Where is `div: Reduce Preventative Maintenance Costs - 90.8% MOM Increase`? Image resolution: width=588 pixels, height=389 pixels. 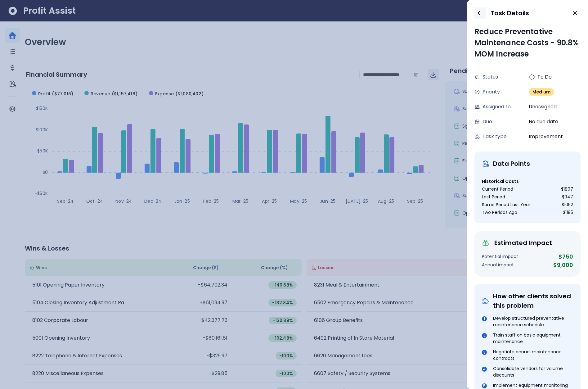 div: Reduce Preventative Maintenance Costs - 90.8% MOM Increase is located at coordinates (528, 43).